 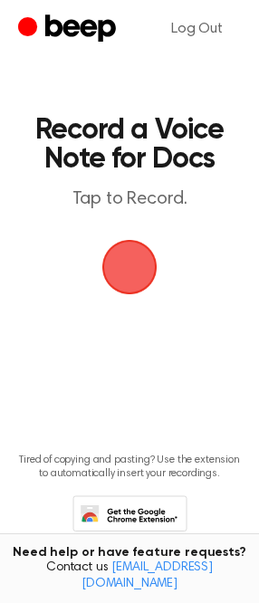 I want to click on p: Tired of copying and pasting? Use the extension to automatically insert your recordings., so click(x=129, y=467).